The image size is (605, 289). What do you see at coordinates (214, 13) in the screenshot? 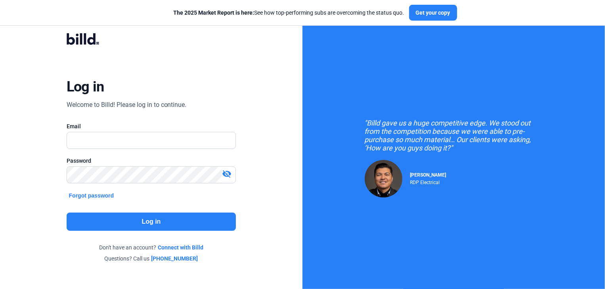
I see `span: The 2025 Market Report is here:` at bounding box center [214, 13].